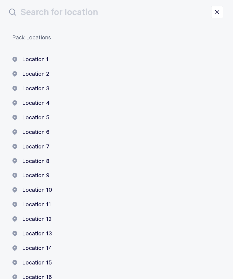 The height and width of the screenshot is (279, 233). I want to click on button: Location 13, so click(32, 234).